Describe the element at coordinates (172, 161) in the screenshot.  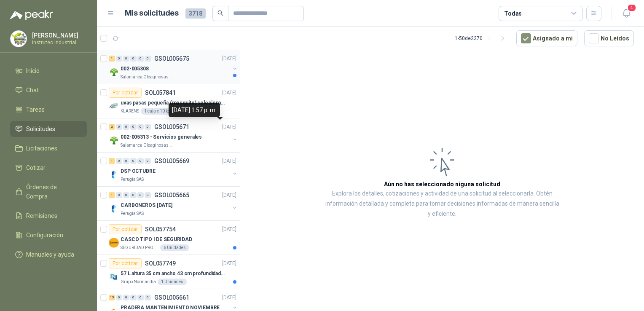
I see `p: GSOL005669` at that location.